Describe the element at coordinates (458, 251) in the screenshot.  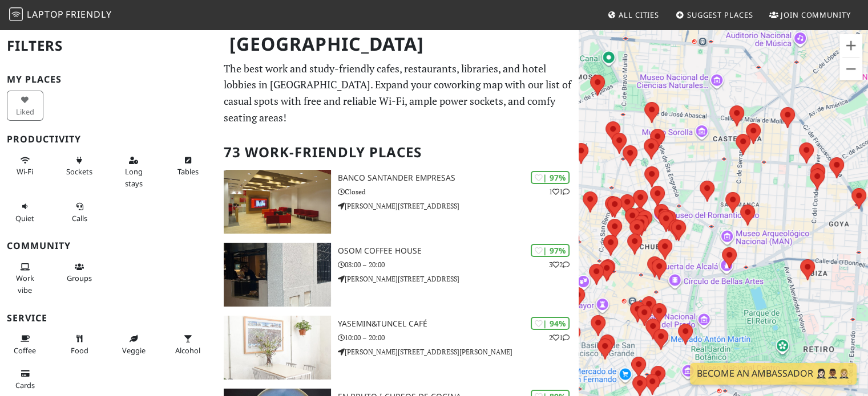
I see `h3: Osom Coffee House` at that location.